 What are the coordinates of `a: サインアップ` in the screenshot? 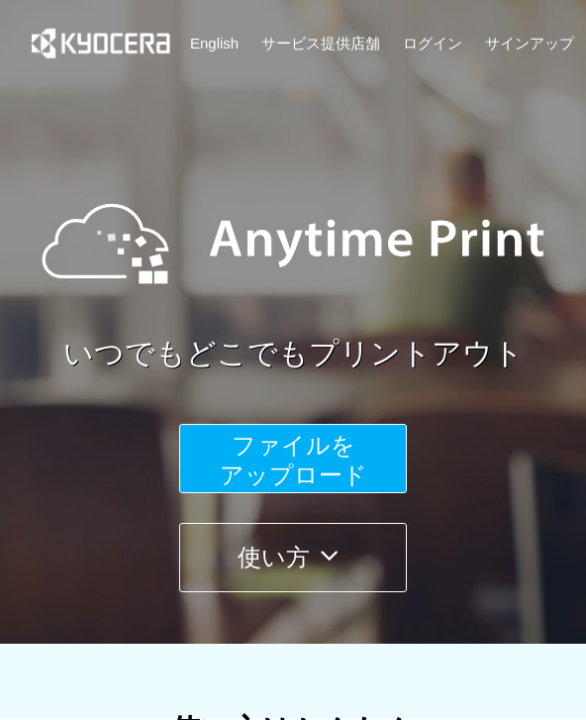 It's located at (530, 43).